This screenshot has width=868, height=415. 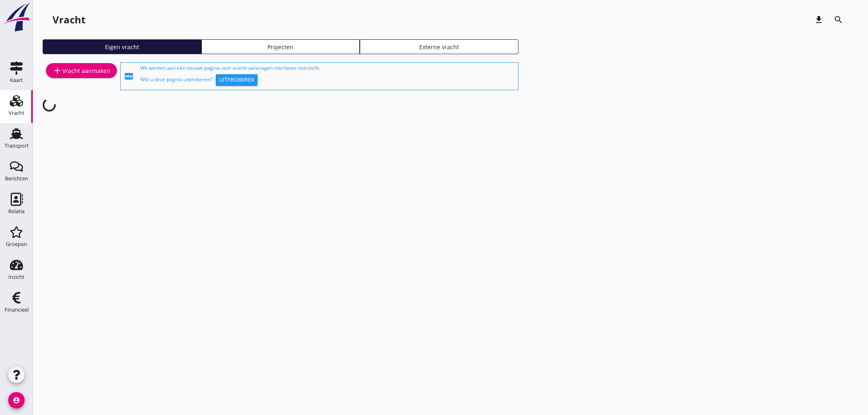 I want to click on i: add, so click(x=58, y=70).